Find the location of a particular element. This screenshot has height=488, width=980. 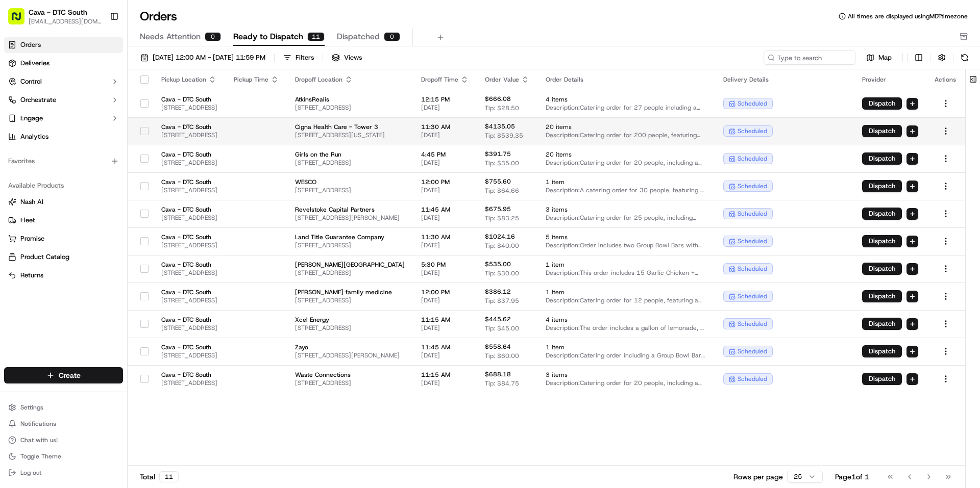

span: Description: Catering order including a Group Bowl Bar with Grilled Chicken and another with Gril... is located at coordinates (627, 356).